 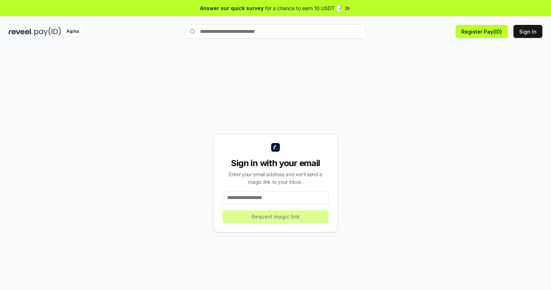 What do you see at coordinates (276, 178) in the screenshot?
I see `div: Enter your email address and we’ll send a magic link to your inbox.` at bounding box center [276, 178].